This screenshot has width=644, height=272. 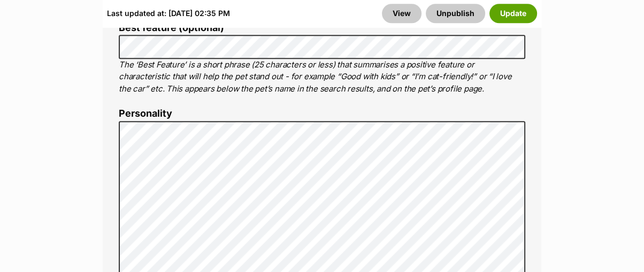 What do you see at coordinates (322, 77) in the screenshot?
I see `p: The ‘Best Feature’ is a short phrase (25 characters or less) that summarises a positive feature o...` at bounding box center [322, 77].